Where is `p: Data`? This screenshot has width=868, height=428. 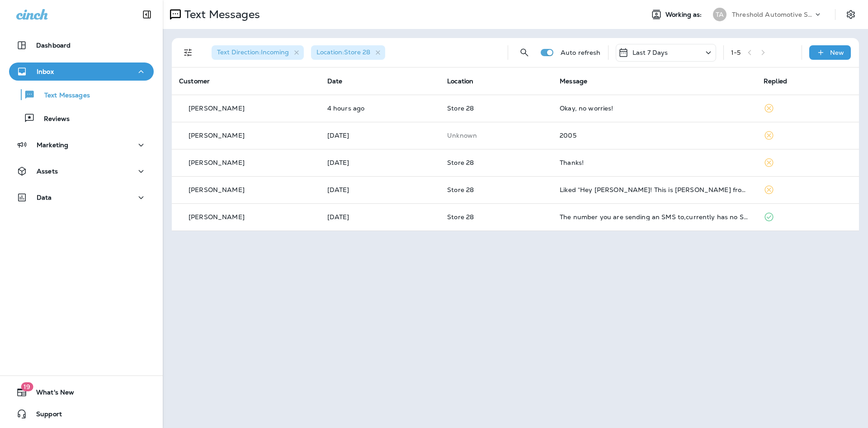 p: Data is located at coordinates (44, 198).